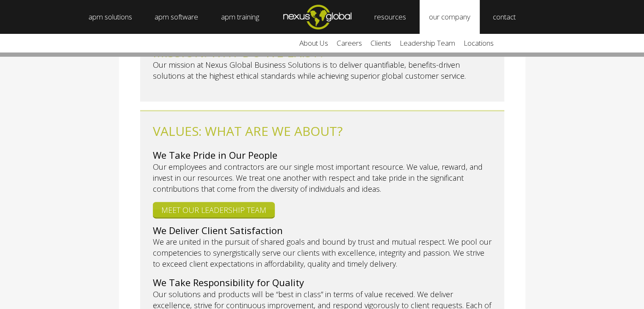 Image resolution: width=644 pixels, height=309 pixels. I want to click on h2: VALUES: WHAT ARE WE ABOUT?, so click(322, 131).